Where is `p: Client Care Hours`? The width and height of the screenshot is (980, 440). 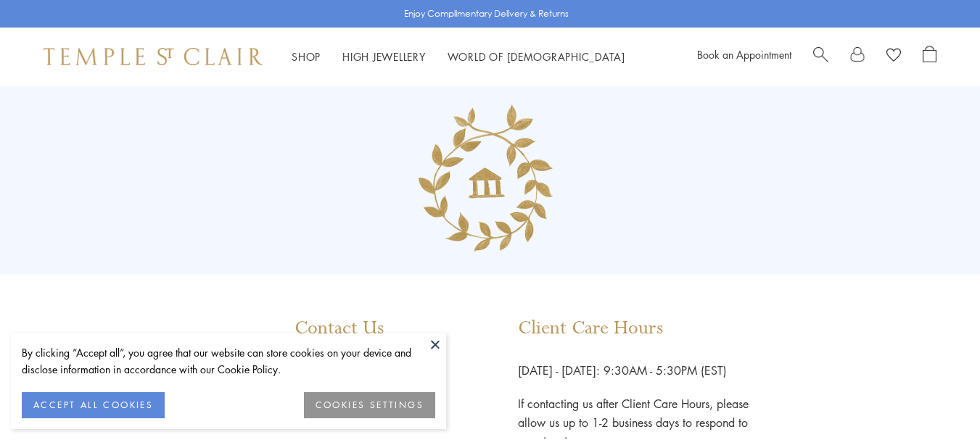 p: Client Care Hours is located at coordinates (656, 328).